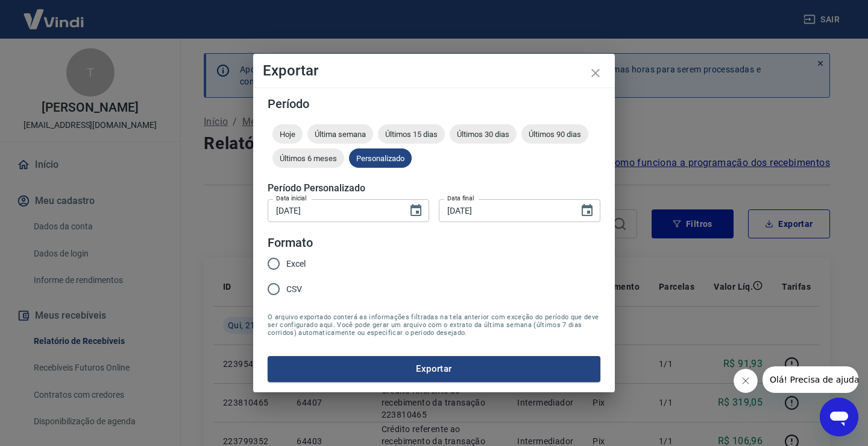 This screenshot has height=446, width=868. What do you see at coordinates (308, 158) in the screenshot?
I see `span: Últimos 6 meses` at bounding box center [308, 158].